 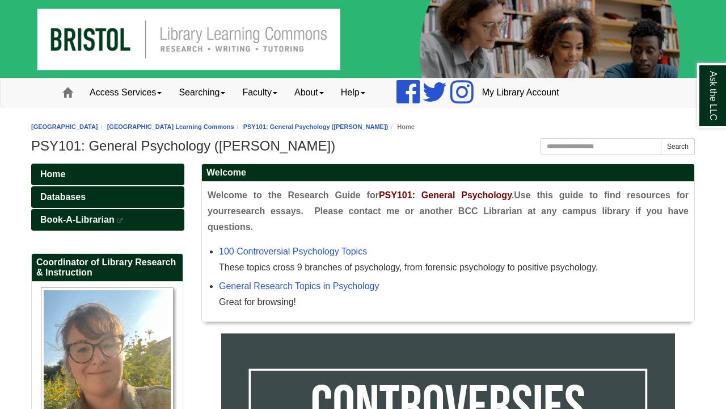 I want to click on div: These topics cross 9 branches of psychology, from forensic psychology to positive psychology., so click(x=454, y=267).